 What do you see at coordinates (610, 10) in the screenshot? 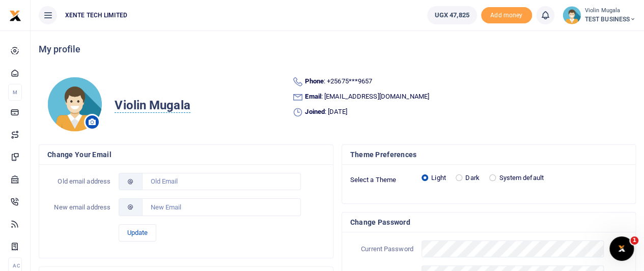
I see `small: Violin Mugala` at bounding box center [610, 10].